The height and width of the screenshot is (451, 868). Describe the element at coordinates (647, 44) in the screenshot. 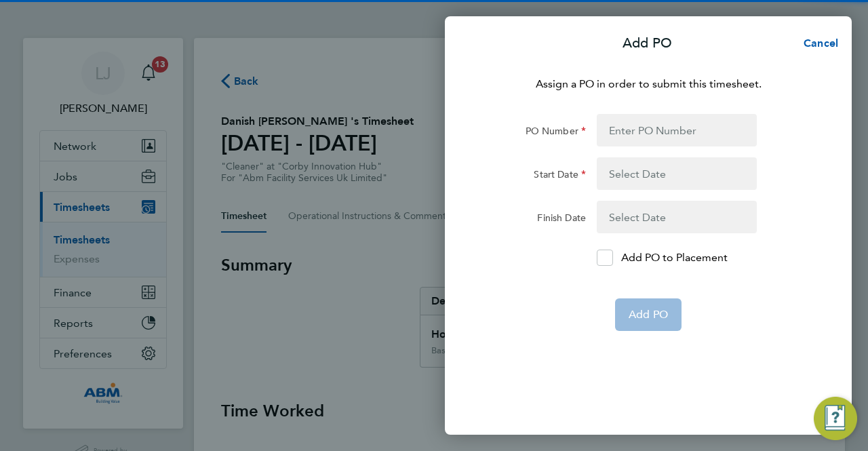

I see `p: Add PO` at that location.